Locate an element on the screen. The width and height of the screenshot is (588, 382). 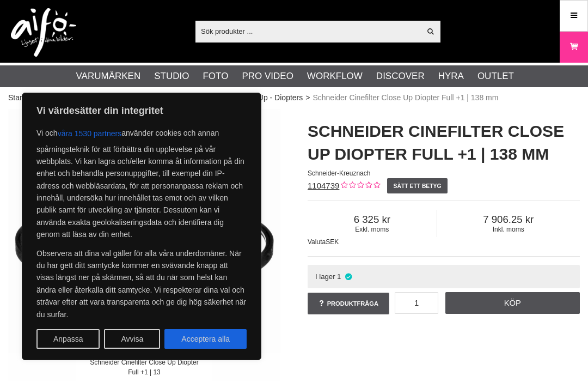
span: 1 is located at coordinates (338, 276).